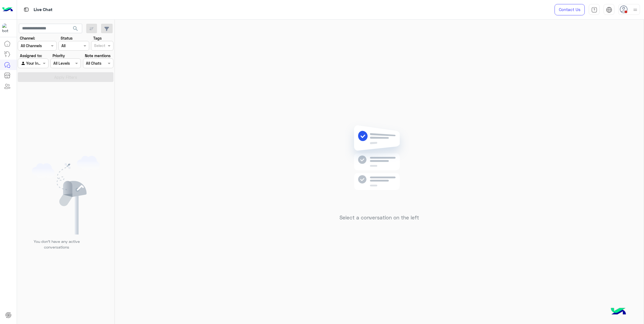 Image resolution: width=644 pixels, height=324 pixels. I want to click on img: 1403182699927242, so click(7, 28).